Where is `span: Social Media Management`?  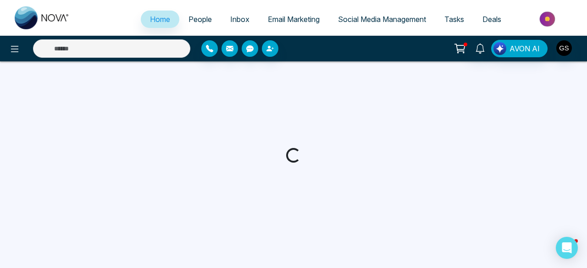
span: Social Media Management is located at coordinates (382, 19).